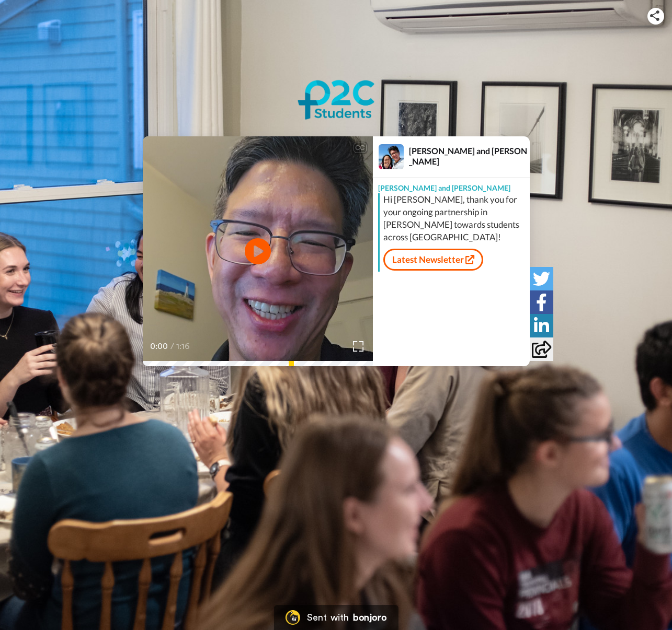 This screenshot has height=630, width=672. Describe the element at coordinates (654, 16) in the screenshot. I see `img: ic_share.svg` at that location.